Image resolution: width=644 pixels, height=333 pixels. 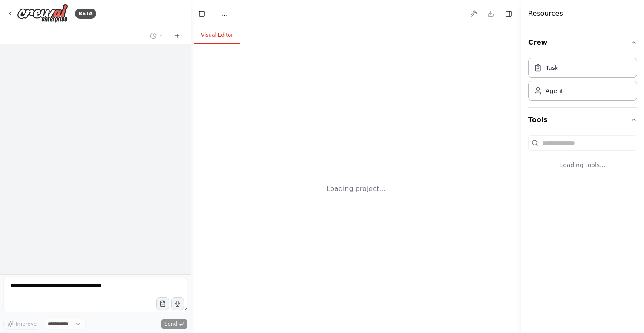 What do you see at coordinates (202, 13) in the screenshot?
I see `button: Hide left sidebar` at bounding box center [202, 13].